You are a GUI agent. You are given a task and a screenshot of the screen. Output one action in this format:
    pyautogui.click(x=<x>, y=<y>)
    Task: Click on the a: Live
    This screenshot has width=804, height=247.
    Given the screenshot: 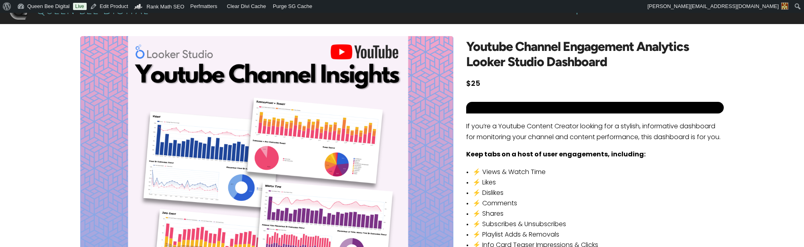 What is the action you would take?
    pyautogui.click(x=80, y=6)
    